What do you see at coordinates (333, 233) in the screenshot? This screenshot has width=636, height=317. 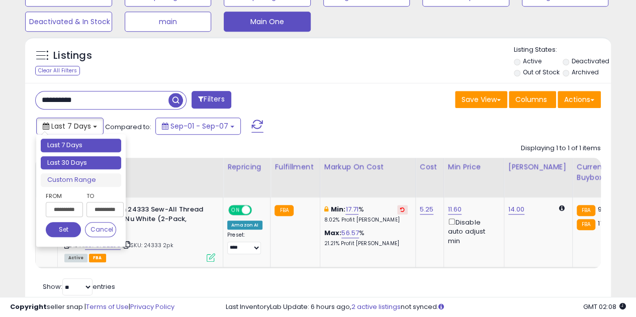 I see `b: Max:` at bounding box center [333, 233].